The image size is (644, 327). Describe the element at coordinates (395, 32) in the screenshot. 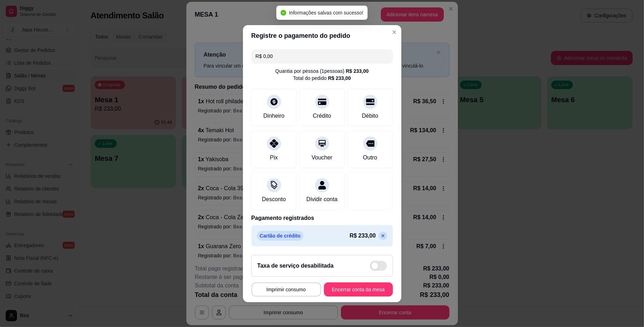

I see `button: Close` at that location.